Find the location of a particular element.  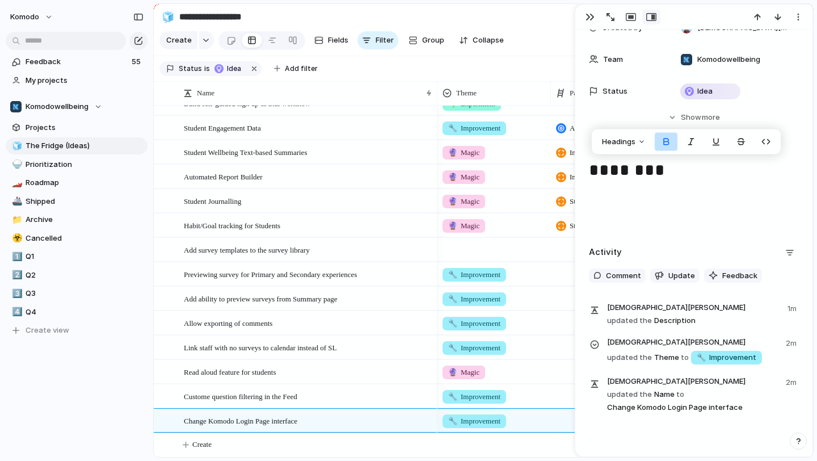

span: Status is located at coordinates (615, 91).